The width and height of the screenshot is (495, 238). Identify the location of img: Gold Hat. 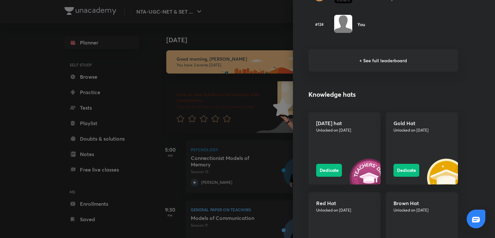
(446, 178).